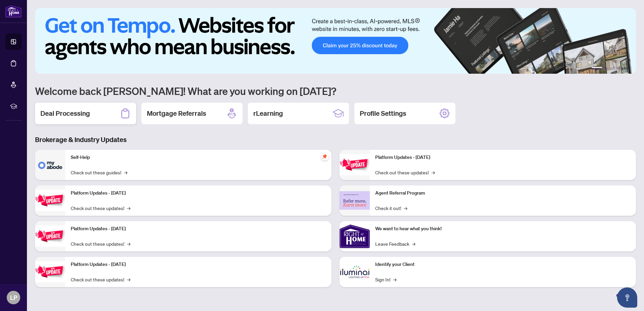 The height and width of the screenshot is (311, 644). Describe the element at coordinates (622, 68) in the screenshot. I see `button: 5` at that location.